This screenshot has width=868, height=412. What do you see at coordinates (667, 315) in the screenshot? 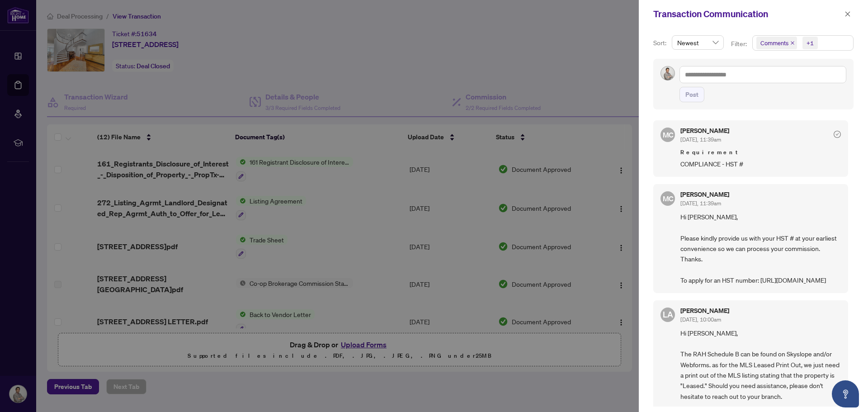
I see `span: LA` at bounding box center [667, 315].